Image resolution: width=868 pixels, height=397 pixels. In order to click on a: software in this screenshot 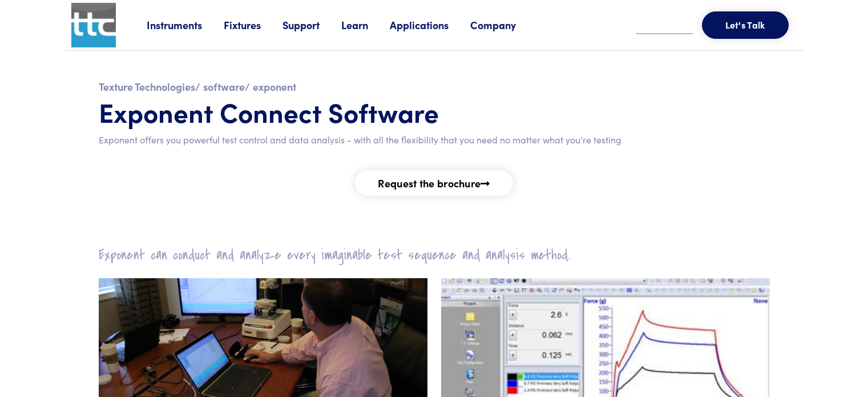, I will do `click(223, 86)`.